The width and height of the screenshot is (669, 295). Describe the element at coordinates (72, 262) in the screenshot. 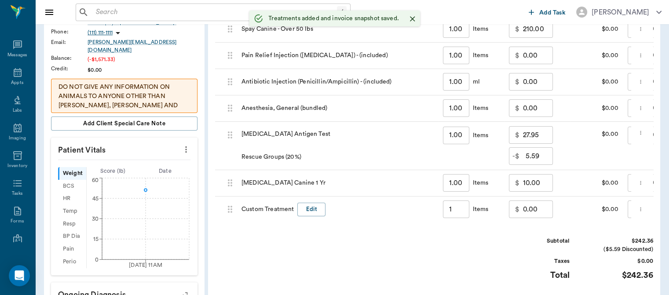

I see `div: Perio` at that location.